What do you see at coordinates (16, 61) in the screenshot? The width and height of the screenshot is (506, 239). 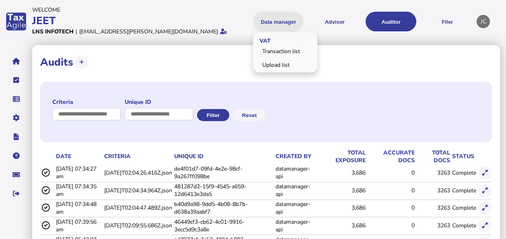 I see `button: Home` at bounding box center [16, 61].